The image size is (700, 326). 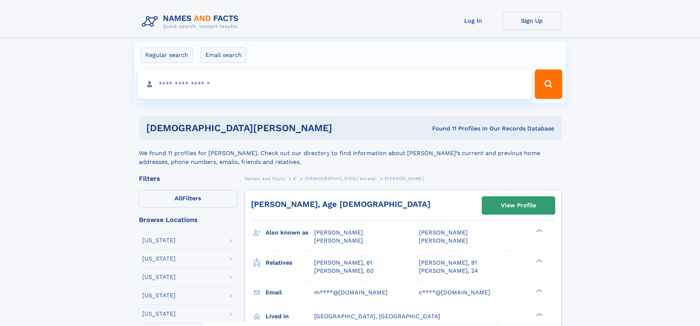 I want to click on span: K, so click(x=295, y=179).